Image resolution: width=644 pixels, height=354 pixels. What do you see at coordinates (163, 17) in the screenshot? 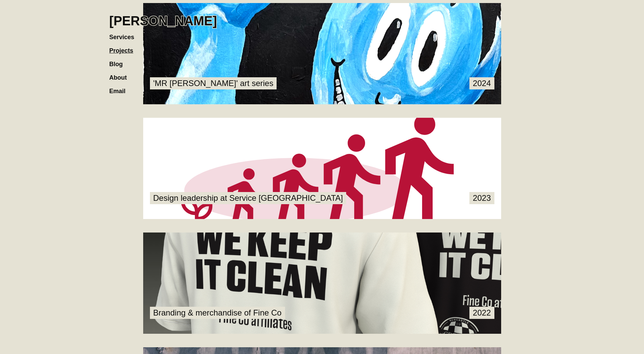
I see `a: home` at bounding box center [163, 17].